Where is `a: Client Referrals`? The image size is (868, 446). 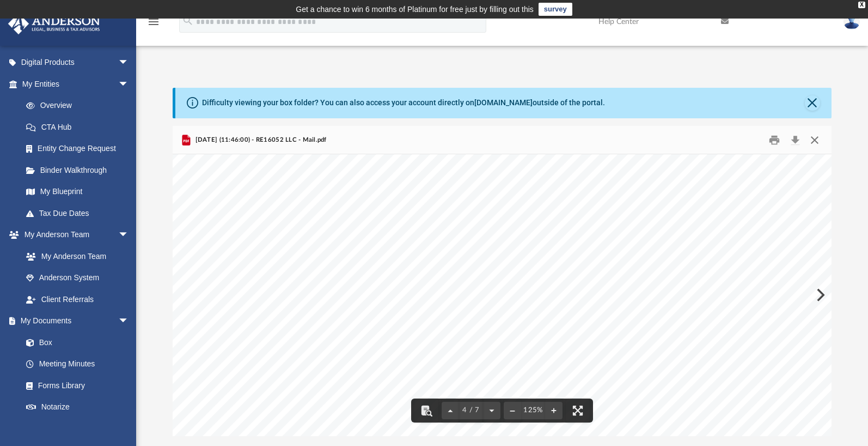
a: Client Referrals is located at coordinates (77, 300).